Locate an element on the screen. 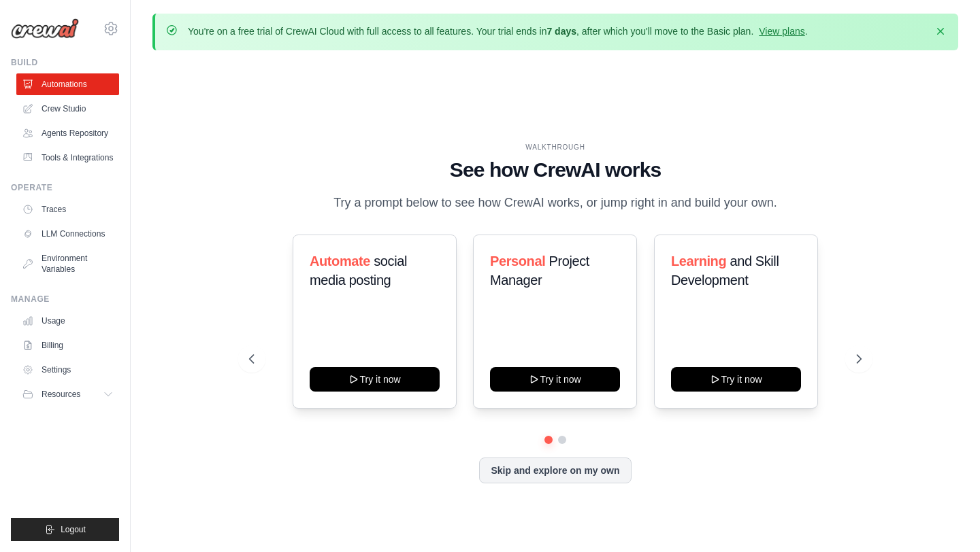 The height and width of the screenshot is (552, 980). img: Logo is located at coordinates (45, 28).